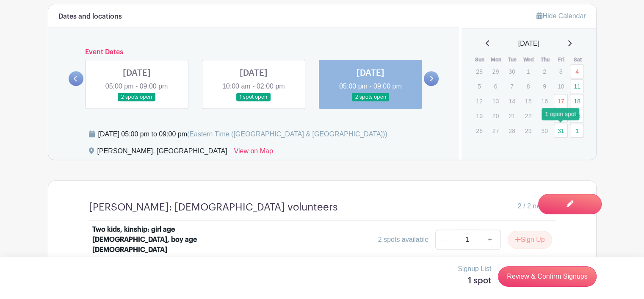 This screenshot has width=644, height=299. Describe the element at coordinates (577, 60) in the screenshot. I see `th: Sat` at that location.